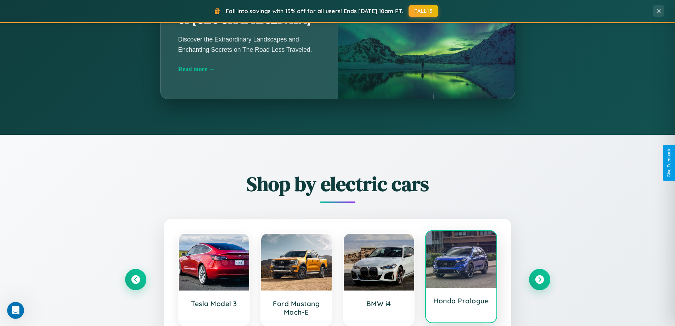  I want to click on h3: Honda Prologue, so click(461, 300).